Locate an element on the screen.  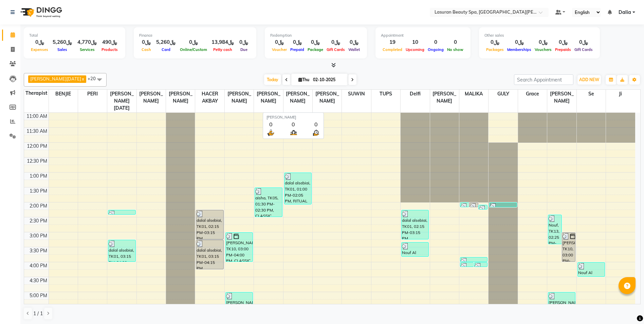
span: Today is located at coordinates (273, 80).